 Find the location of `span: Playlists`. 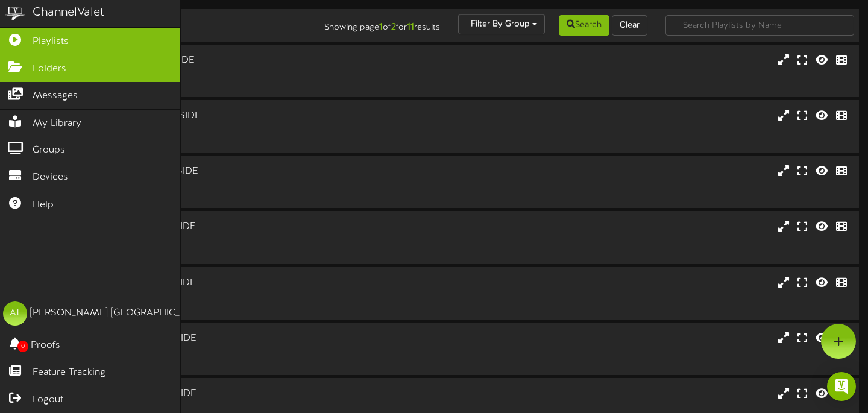

span: Playlists is located at coordinates (51, 42).